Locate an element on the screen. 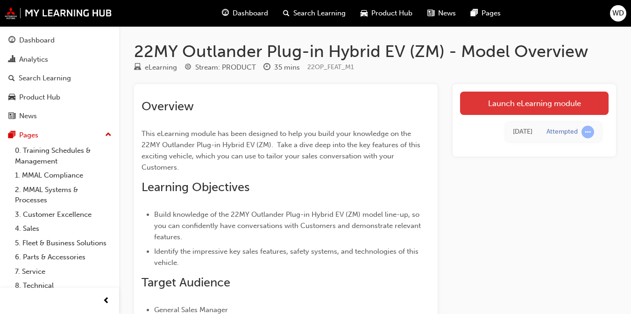 This screenshot has height=314, width=631. span: Dashboard is located at coordinates (250, 13).